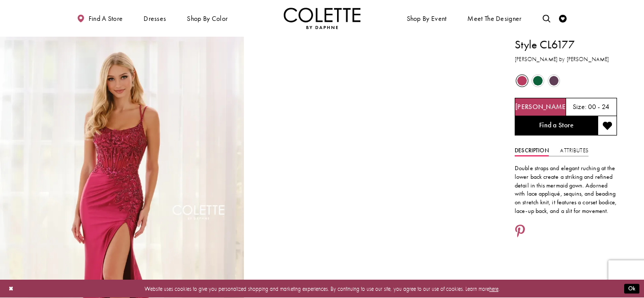 This screenshot has width=644, height=298. What do you see at coordinates (566, 45) in the screenshot?
I see `h1: Style CL6177` at bounding box center [566, 45].